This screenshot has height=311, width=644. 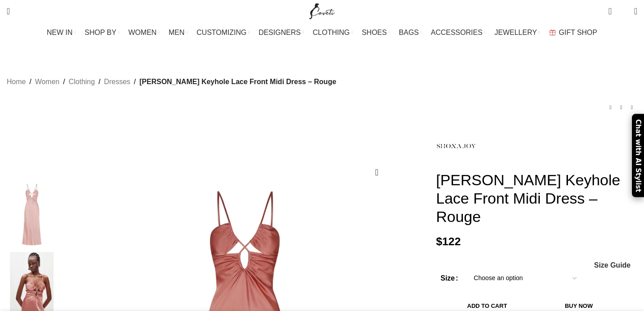 I want to click on img: Shona Joy dress, so click(x=31, y=214).